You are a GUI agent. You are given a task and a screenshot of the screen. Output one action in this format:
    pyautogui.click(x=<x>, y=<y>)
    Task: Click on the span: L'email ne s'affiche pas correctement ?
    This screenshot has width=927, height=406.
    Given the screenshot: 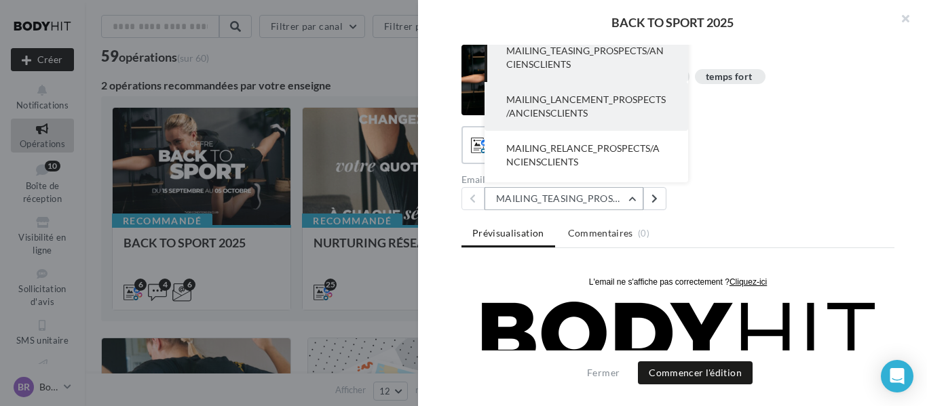 What is the action you would take?
    pyautogui.click(x=197, y=12)
    